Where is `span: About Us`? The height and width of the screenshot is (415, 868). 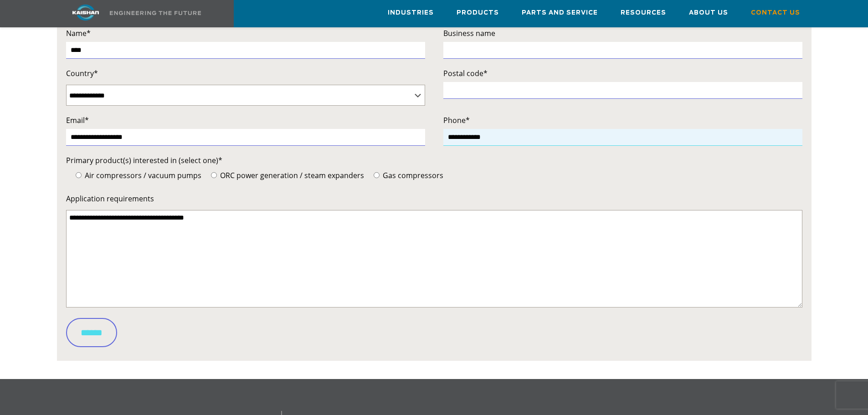 span: About Us is located at coordinates (709, 13).